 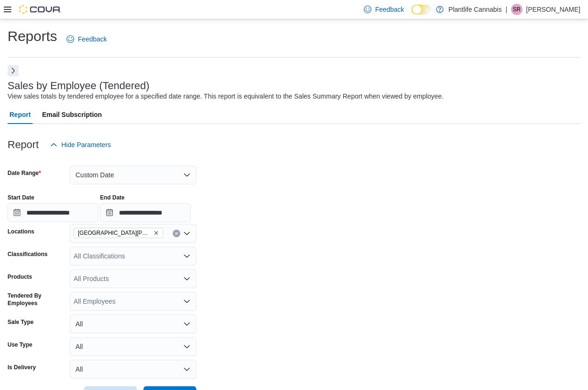 I want to click on label: Classifications, so click(x=27, y=254).